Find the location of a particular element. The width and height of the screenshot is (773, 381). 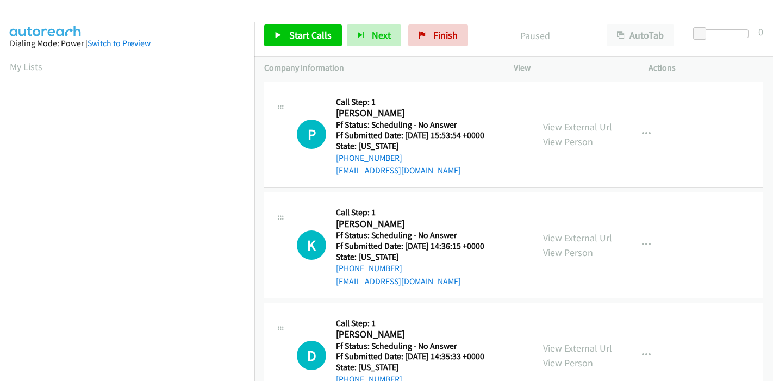

button: Next is located at coordinates (374, 35).